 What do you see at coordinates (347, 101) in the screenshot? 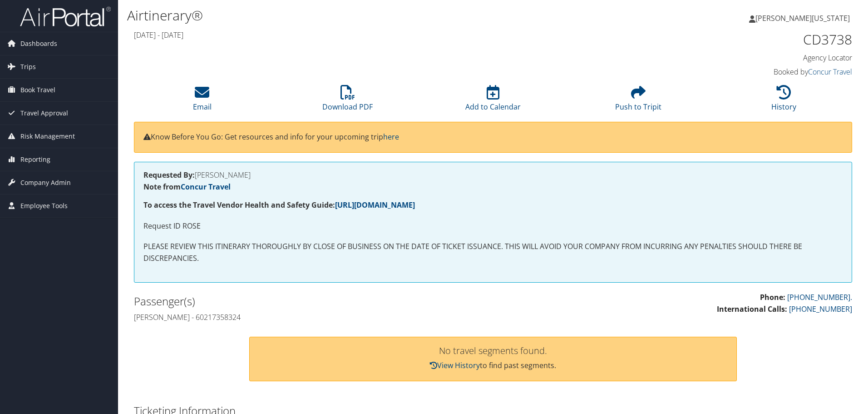
I see `a: Download PDF` at bounding box center [347, 101].